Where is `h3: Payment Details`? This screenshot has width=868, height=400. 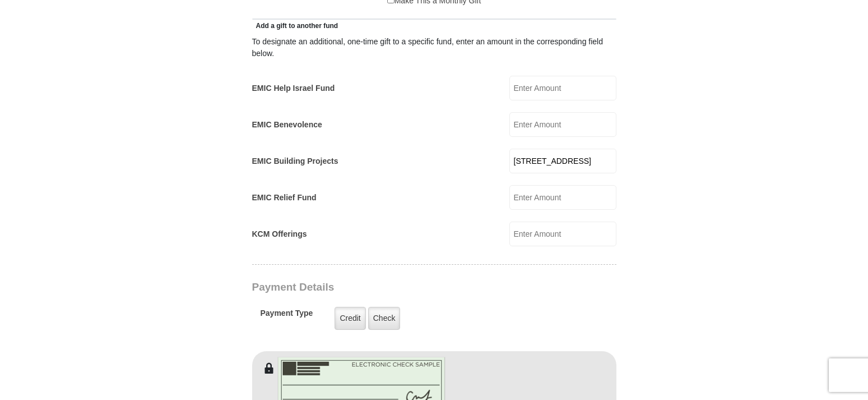 h3: Payment Details is located at coordinates (395, 287).